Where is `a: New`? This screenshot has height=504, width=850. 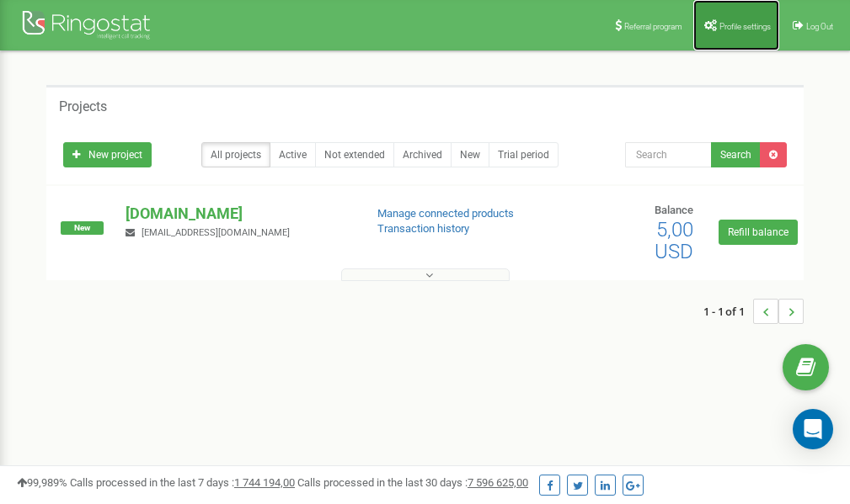 a: New is located at coordinates (469, 155).